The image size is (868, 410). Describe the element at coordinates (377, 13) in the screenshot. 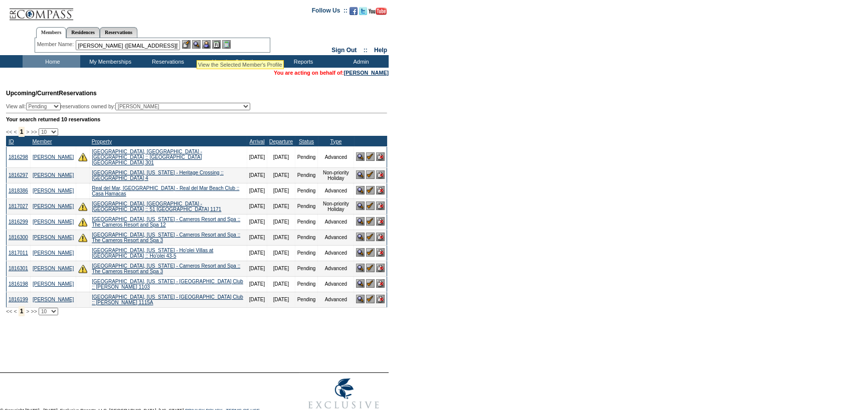

I see `a: Subscribe to our YouTube Channel` at that location.